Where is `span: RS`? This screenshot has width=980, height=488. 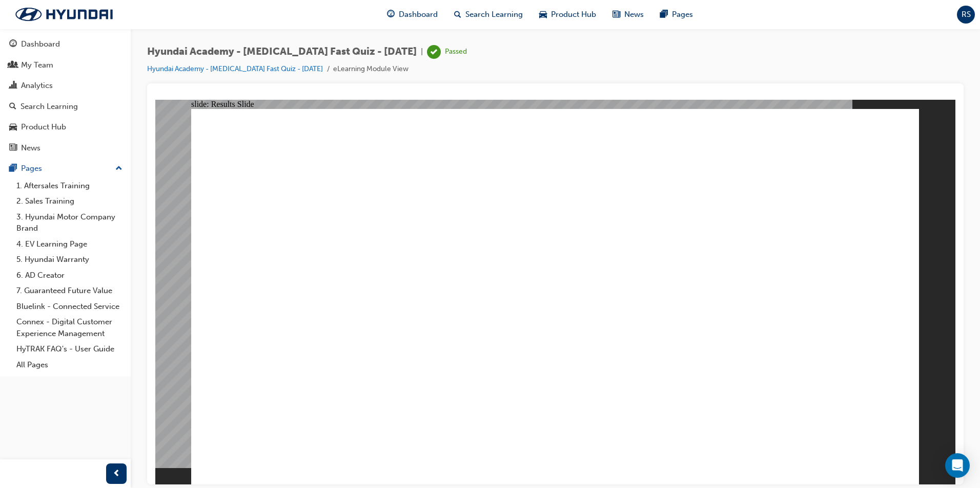 span: RS is located at coordinates (965, 14).